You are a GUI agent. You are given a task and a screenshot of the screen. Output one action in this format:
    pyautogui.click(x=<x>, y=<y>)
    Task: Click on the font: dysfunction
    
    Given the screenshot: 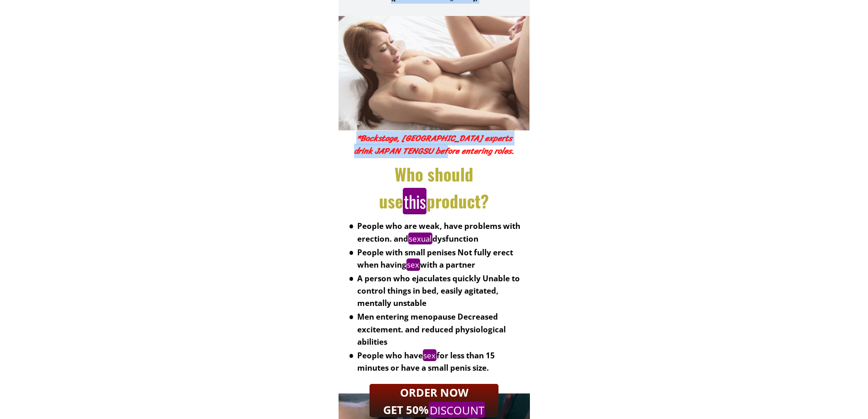 What is the action you would take?
    pyautogui.click(x=455, y=239)
    